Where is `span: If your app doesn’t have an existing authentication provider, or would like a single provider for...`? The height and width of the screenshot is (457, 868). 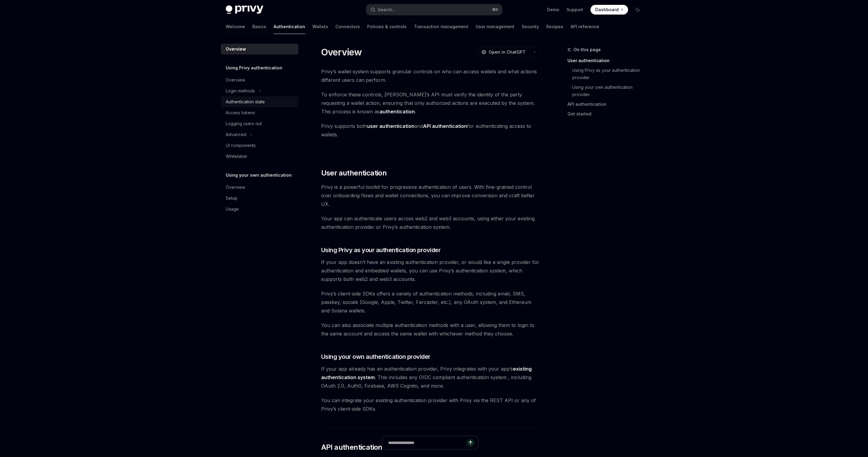
span: If your app doesn’t have an existing authentication provider, or would like a single provider for... is located at coordinates (430, 271).